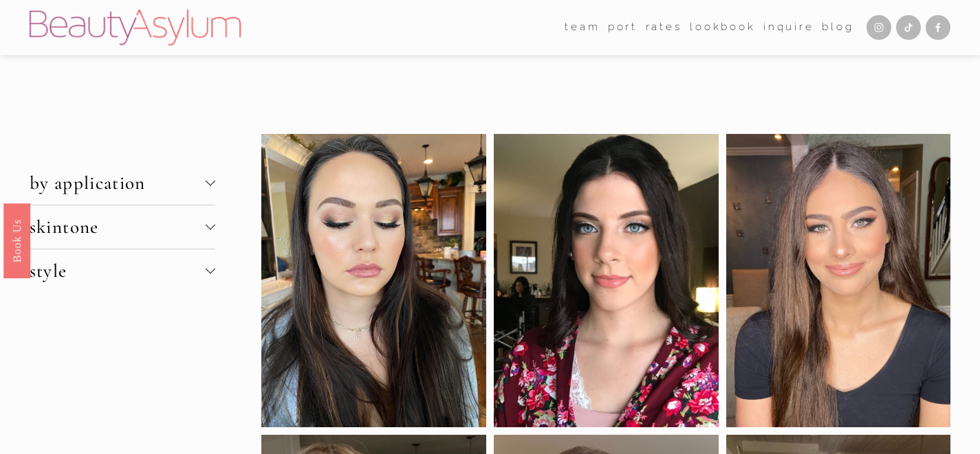 This screenshot has width=980, height=454. I want to click on button: skintone, so click(122, 227).